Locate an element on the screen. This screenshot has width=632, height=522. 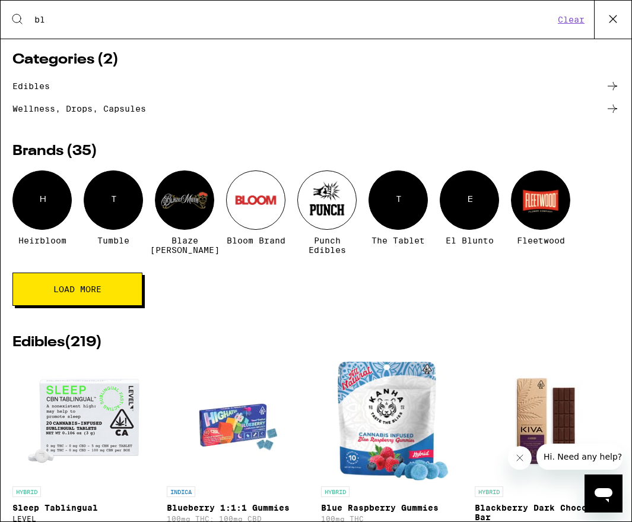
span: Fleetwood is located at coordinates (541, 240).